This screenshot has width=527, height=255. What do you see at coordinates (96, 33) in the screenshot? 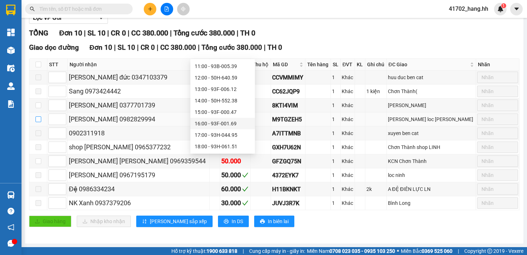
I see `span: SL 10` at bounding box center [96, 33].